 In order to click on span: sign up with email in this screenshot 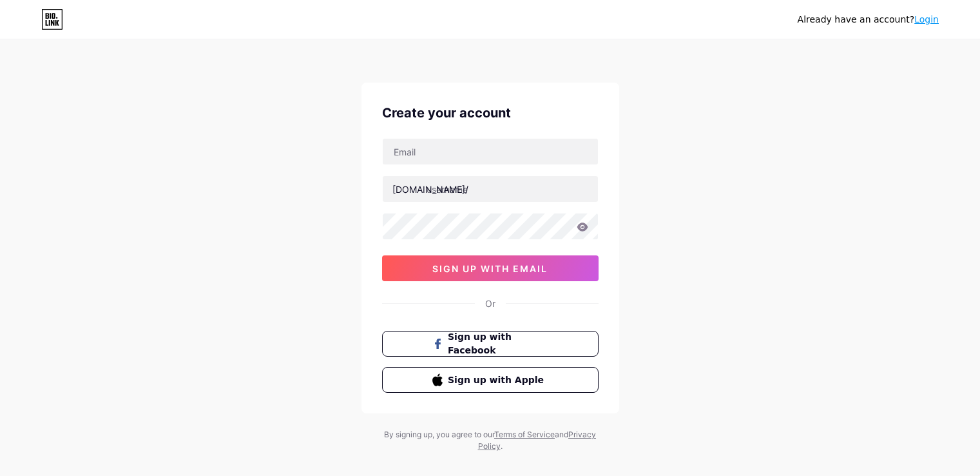, I will do `click(490, 268)`.